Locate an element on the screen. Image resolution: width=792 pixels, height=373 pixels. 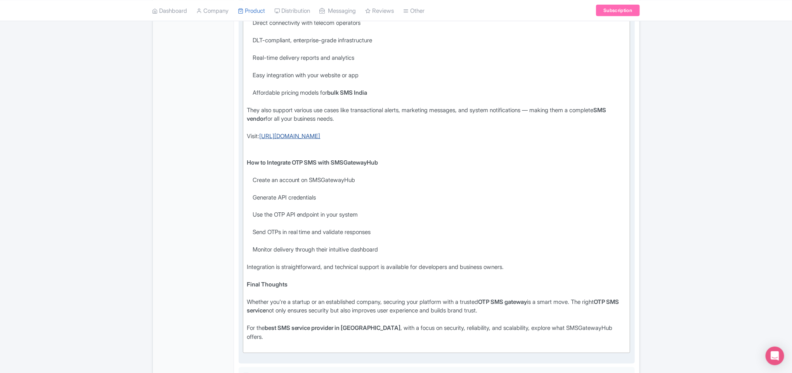
div: Integration is straightforward, and technical support is available for developers and business ow... is located at coordinates (437, 272).